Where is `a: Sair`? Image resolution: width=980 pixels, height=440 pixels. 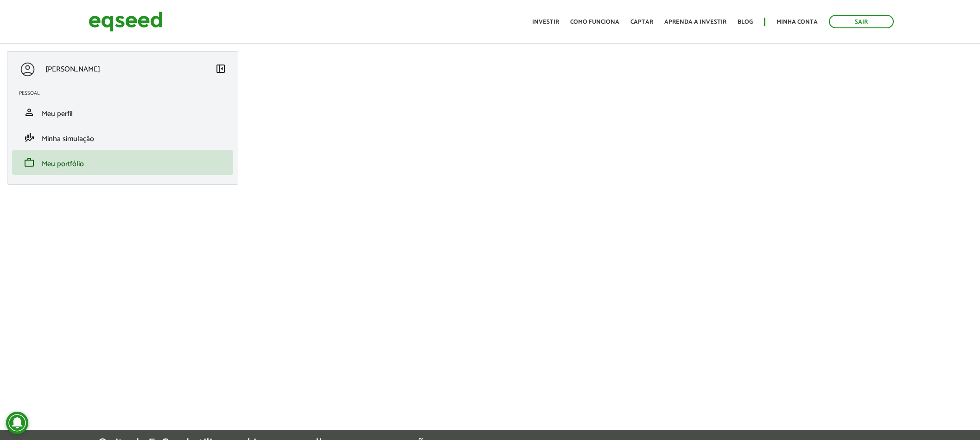
a: Sair is located at coordinates (861, 21).